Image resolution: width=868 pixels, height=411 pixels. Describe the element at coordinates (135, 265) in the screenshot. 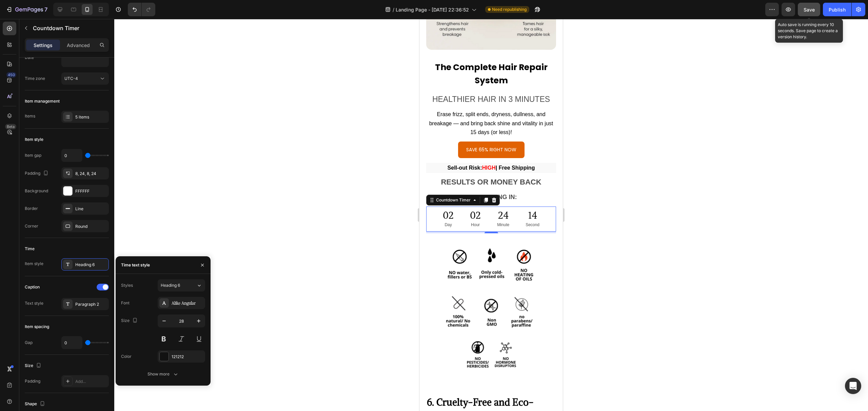

I see `div: Time text style` at that location.